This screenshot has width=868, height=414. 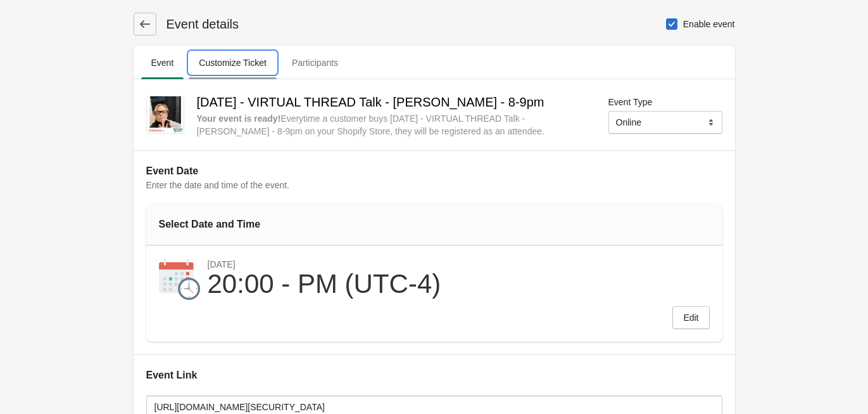 What do you see at coordinates (179, 279) in the screenshot?
I see `img: calendar-9220d27974dede90758afcd34f990835.png` at bounding box center [179, 279].